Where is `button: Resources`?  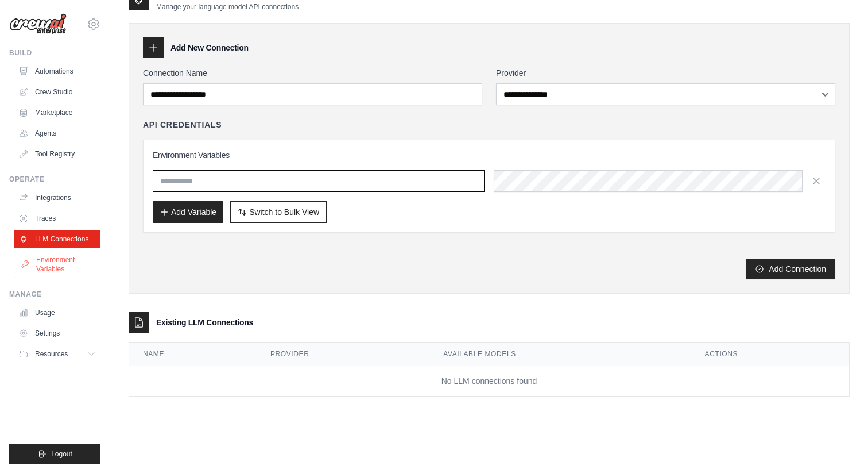
button: Resources is located at coordinates (56, 354).